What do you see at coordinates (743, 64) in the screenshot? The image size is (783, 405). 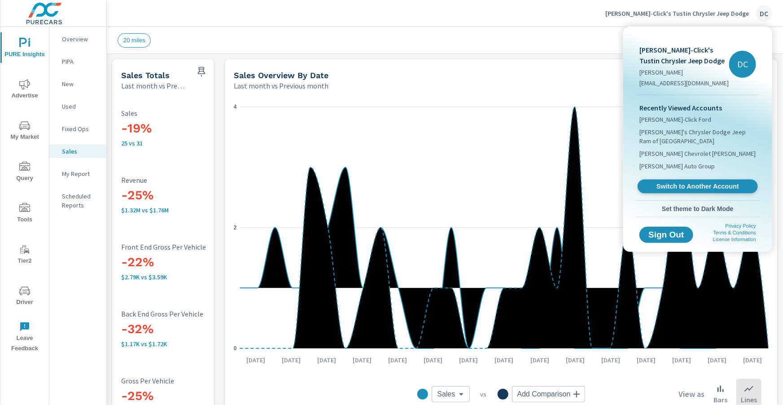 I see `div: DC` at bounding box center [743, 64].